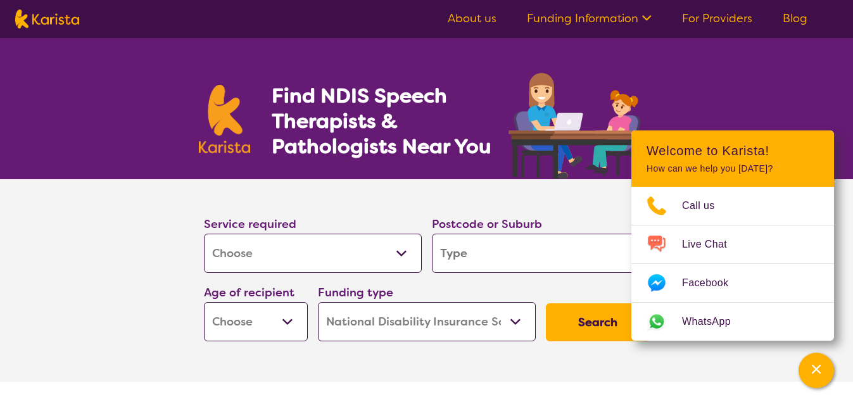  I want to click on img: speech-therapy, so click(576, 123).